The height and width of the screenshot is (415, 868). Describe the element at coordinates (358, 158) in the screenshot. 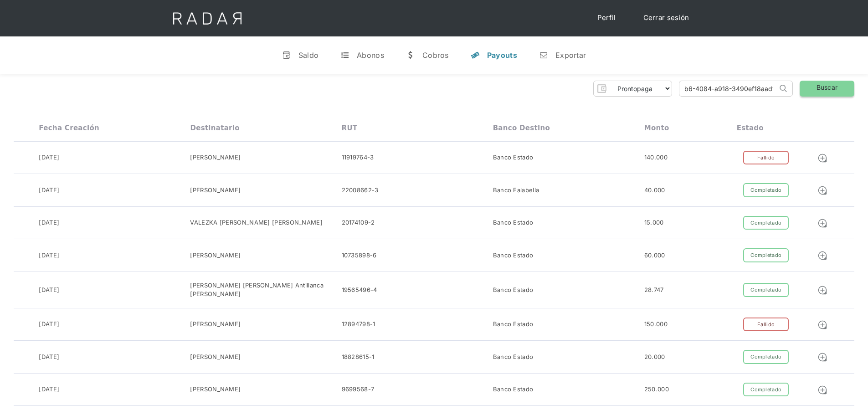

I see `div: 11919764-3` at that location.